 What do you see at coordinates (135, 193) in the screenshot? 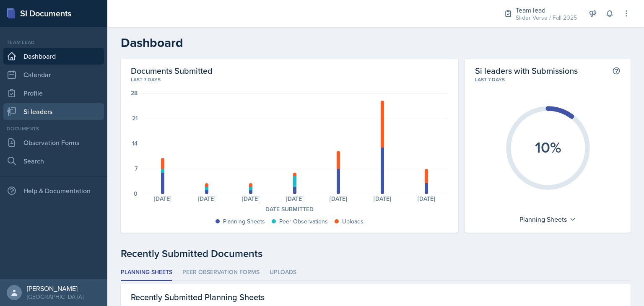
I see `div: 0` at bounding box center [135, 193].